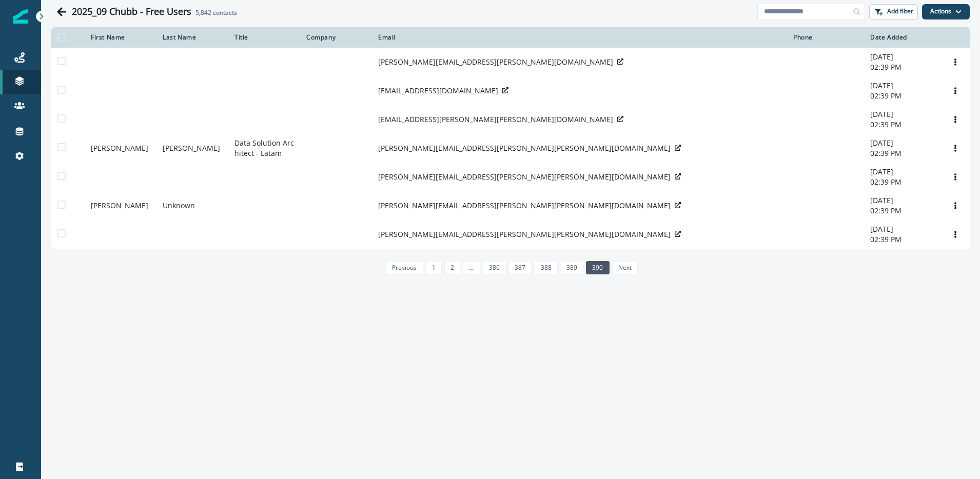 The height and width of the screenshot is (479, 980). I want to click on div: Phone, so click(826, 37).